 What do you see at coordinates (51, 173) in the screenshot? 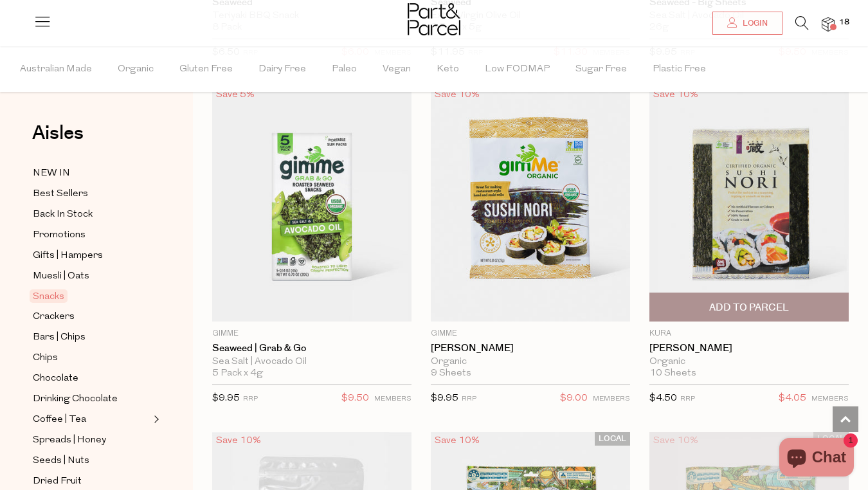
I see `span: NEW IN` at bounding box center [51, 173].